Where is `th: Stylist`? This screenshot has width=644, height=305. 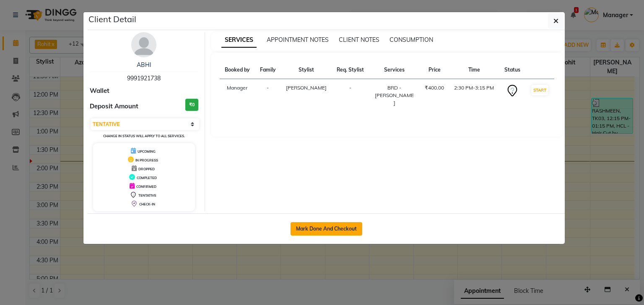
th: Stylist is located at coordinates (306, 70).